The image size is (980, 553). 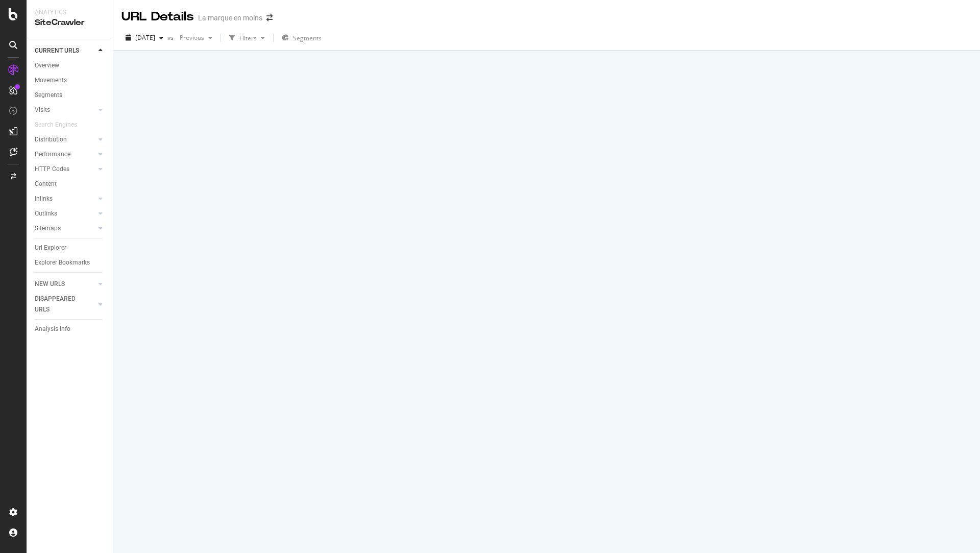 I want to click on button: Segments, so click(x=301, y=38).